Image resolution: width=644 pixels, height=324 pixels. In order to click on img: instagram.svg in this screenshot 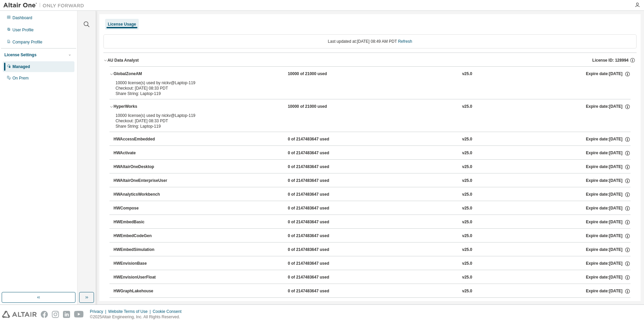, I will do `click(55, 314)`.